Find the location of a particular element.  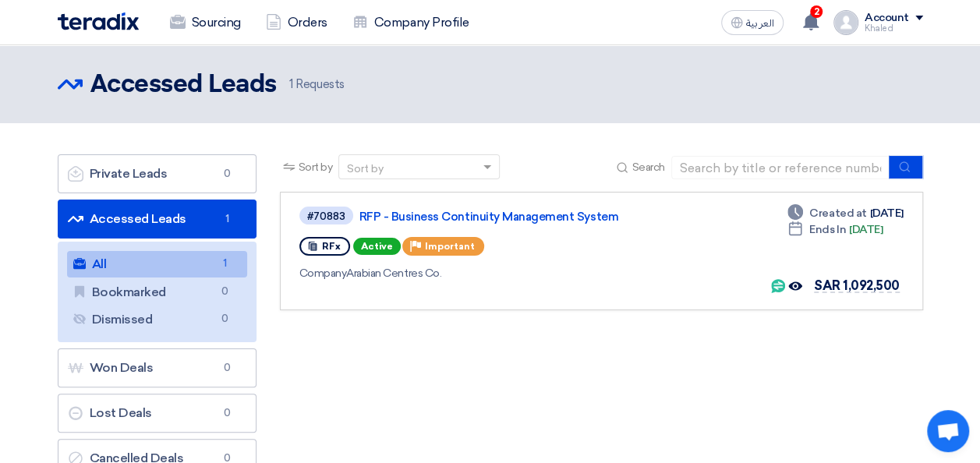

a: Open chat is located at coordinates (948, 431).